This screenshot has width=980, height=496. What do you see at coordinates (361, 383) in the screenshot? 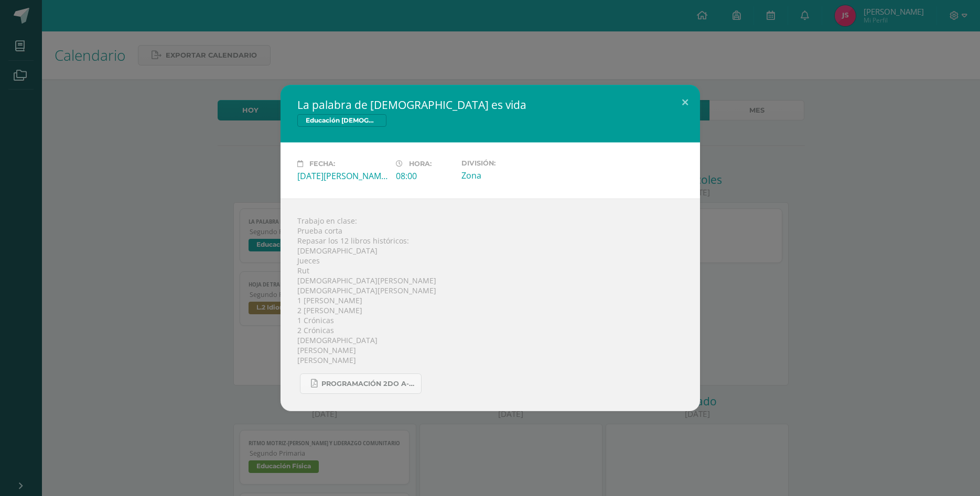
I see `a: Programación 2do A-B 4ta. Unidad 2025.pdf` at bounding box center [361, 383].